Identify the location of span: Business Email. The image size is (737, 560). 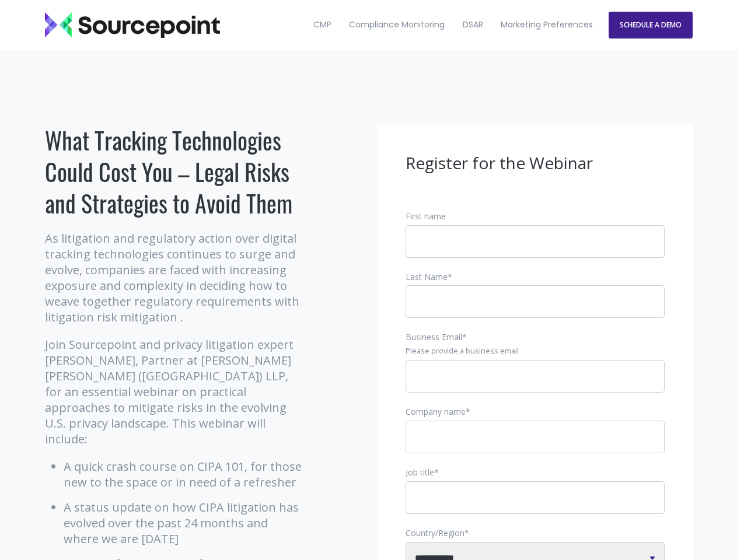
(433, 336).